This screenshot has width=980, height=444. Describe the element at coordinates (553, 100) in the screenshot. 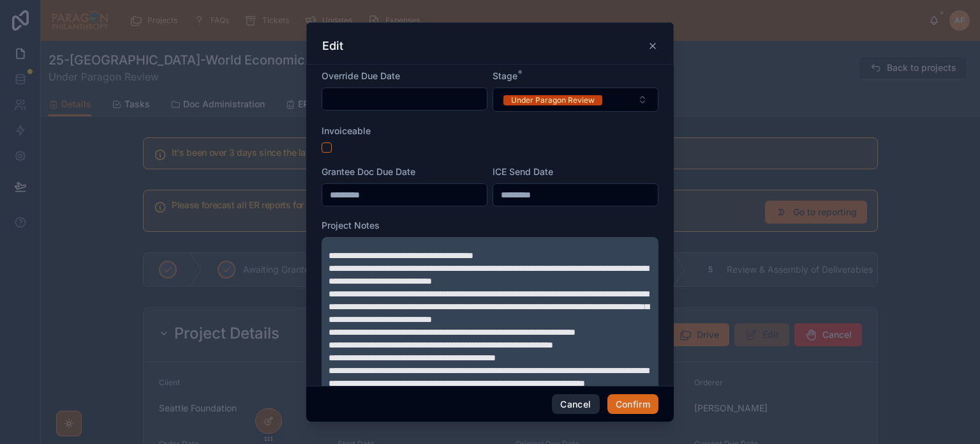

I see `div: Under Paragon Review` at that location.